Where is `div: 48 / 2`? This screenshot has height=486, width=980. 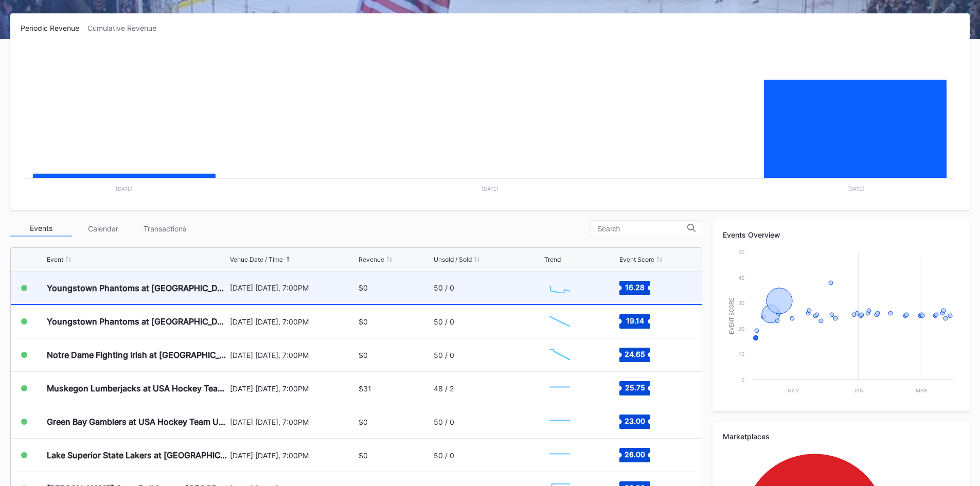
div: 48 / 2 is located at coordinates (443, 389).